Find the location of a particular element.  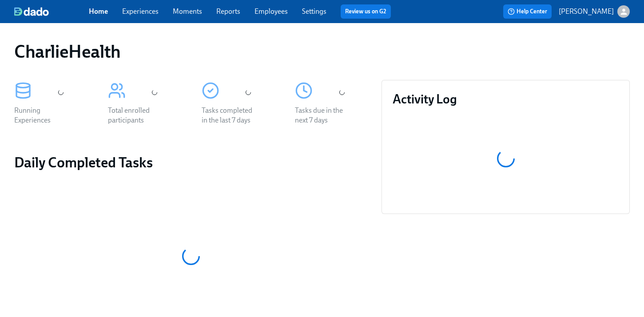

a: Settings is located at coordinates (314, 11).